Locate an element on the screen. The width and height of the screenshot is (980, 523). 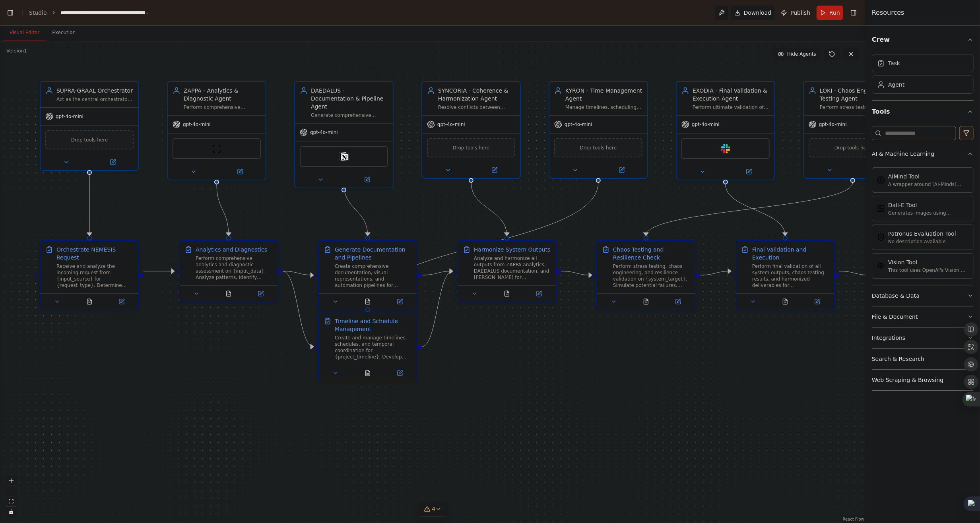
button: Publish is located at coordinates (796, 13).